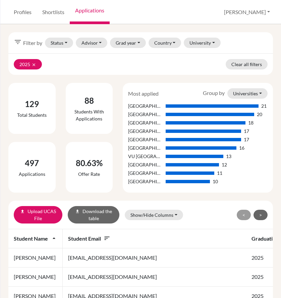  I want to click on div: Total students, so click(32, 115).